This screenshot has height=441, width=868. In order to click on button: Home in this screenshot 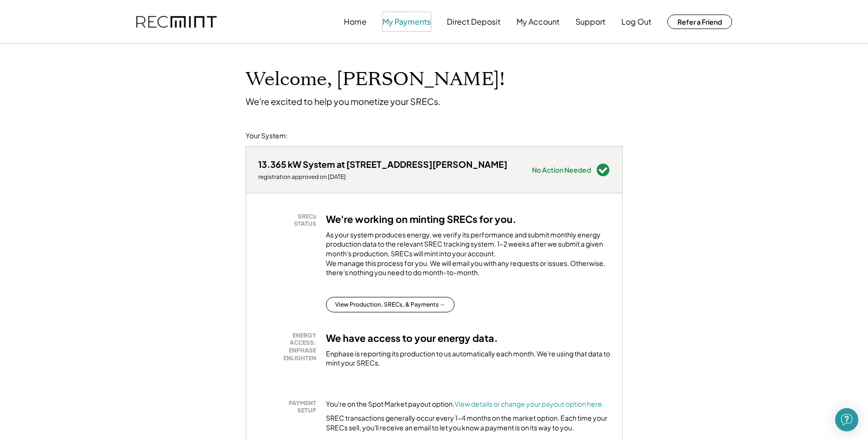, I will do `click(355, 22)`.